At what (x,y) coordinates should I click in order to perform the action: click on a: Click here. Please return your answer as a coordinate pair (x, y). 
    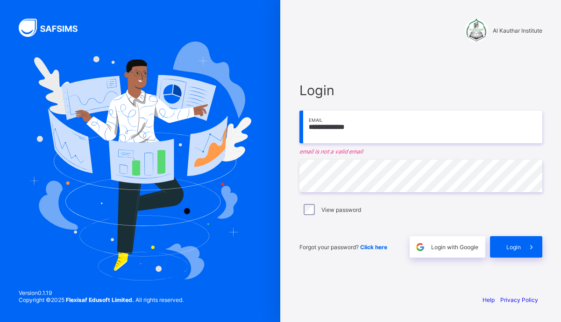
    Looking at the image, I should click on (374, 247).